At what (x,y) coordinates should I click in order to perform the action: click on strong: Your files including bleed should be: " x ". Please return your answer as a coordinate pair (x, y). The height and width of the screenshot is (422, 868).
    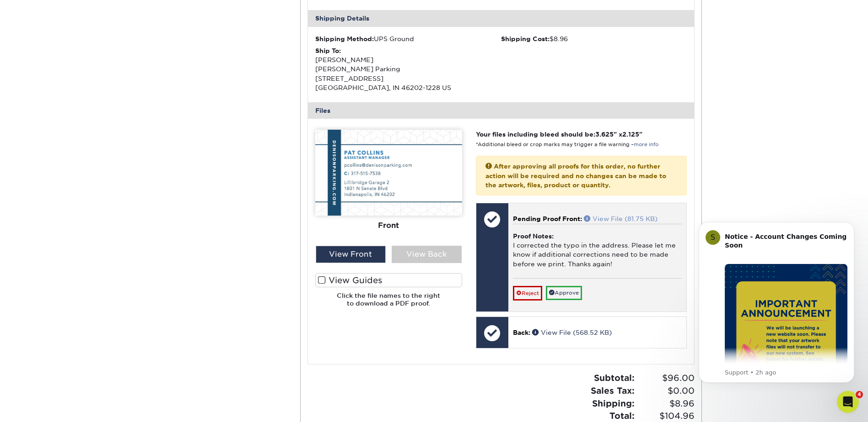
    Looking at the image, I should click on (559, 134).